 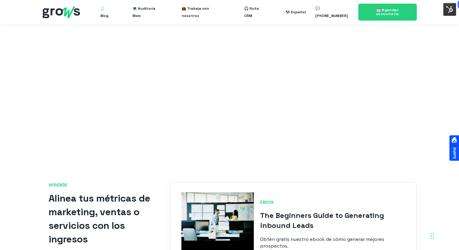 I want to click on h3: The Beginners Guide to Generating Inbound Leads, so click(x=325, y=220).